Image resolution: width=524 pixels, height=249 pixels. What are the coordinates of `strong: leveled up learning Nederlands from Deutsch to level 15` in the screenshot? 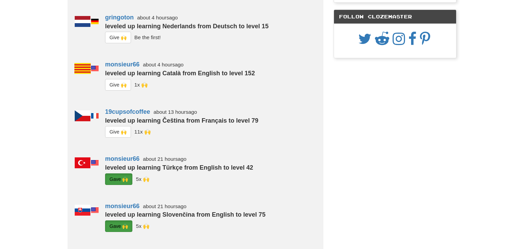 It's located at (186, 26).